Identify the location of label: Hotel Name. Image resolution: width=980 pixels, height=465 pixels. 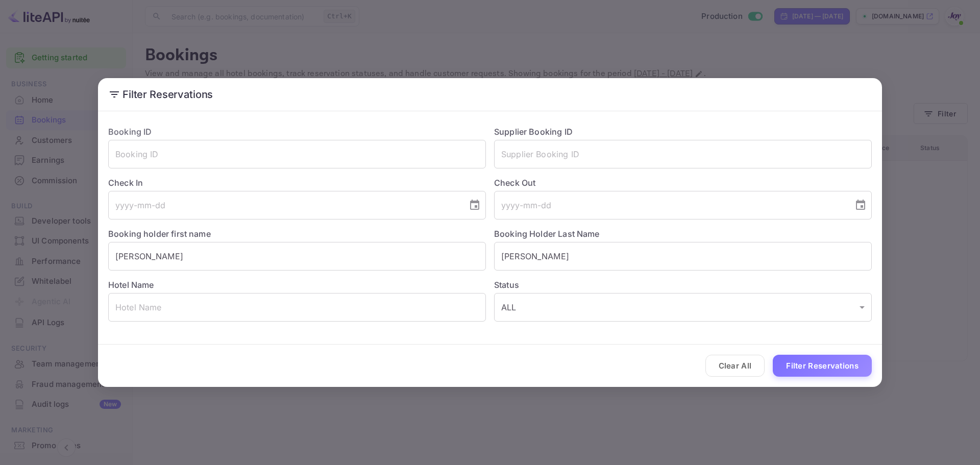
(131, 285).